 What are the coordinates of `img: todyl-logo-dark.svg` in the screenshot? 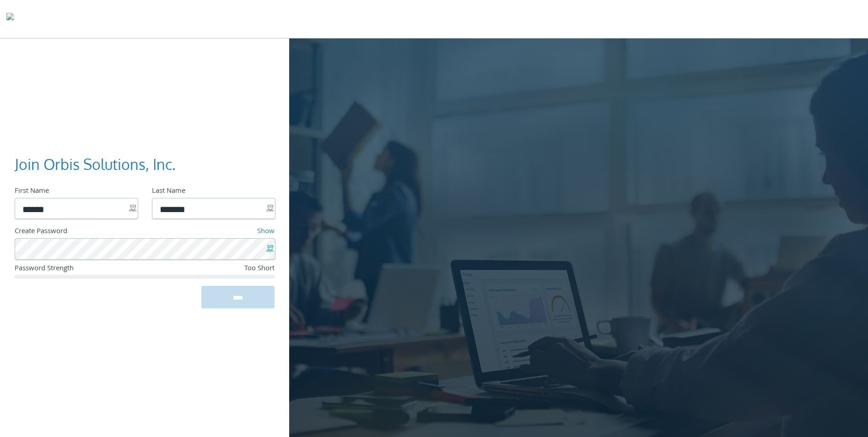 It's located at (10, 19).